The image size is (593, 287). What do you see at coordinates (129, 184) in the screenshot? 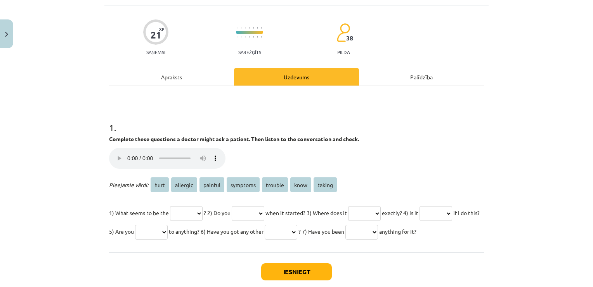
I see `span: Pieejamie vārdi:` at bounding box center [129, 184].